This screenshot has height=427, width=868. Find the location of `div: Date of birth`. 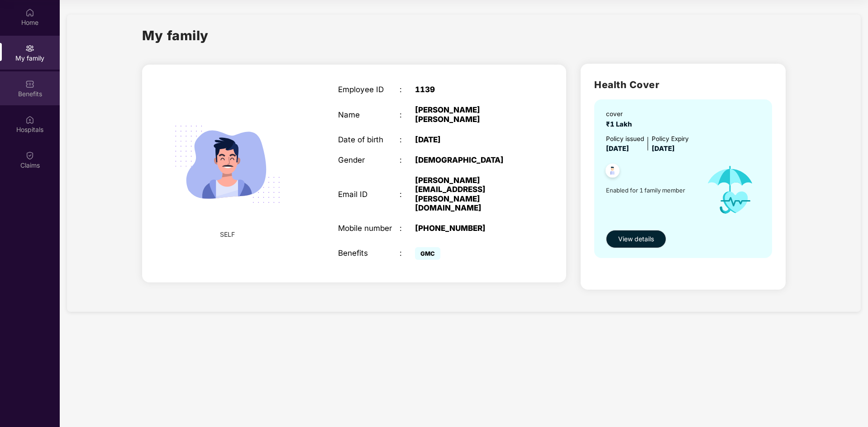

div: Date of birth is located at coordinates (369, 140).